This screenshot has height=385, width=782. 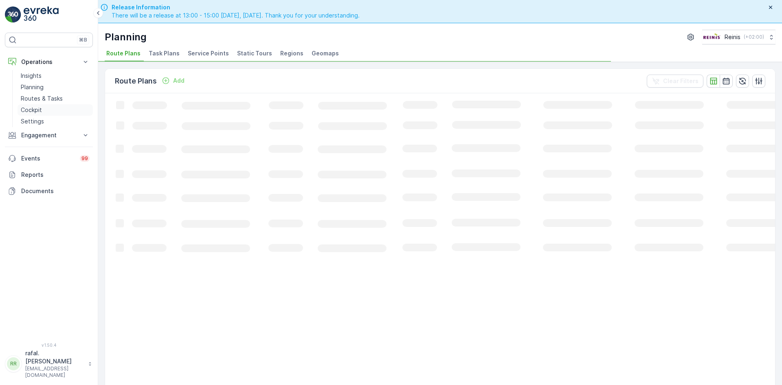 What do you see at coordinates (49, 62) in the screenshot?
I see `button: Operations` at bounding box center [49, 62].